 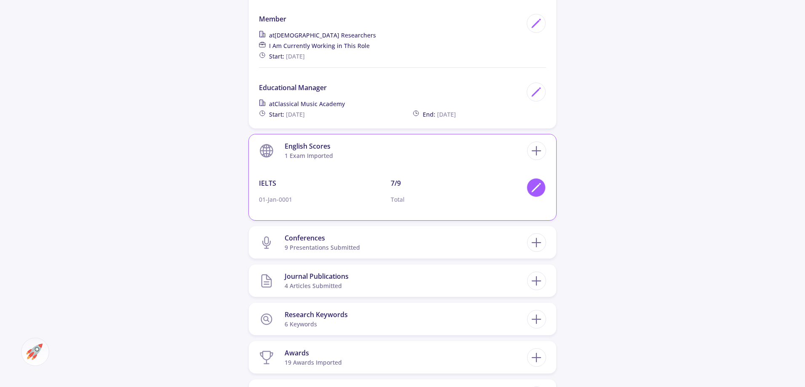 I want to click on div: Conferences, so click(x=322, y=238).